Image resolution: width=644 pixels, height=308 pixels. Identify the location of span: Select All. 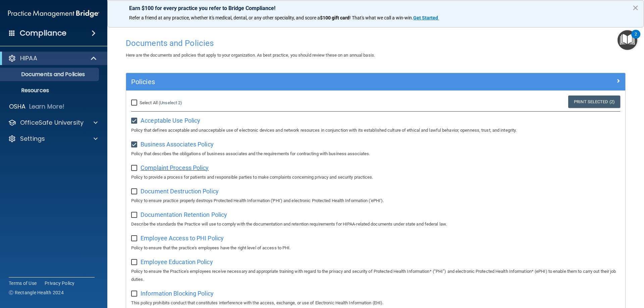
(148, 102).